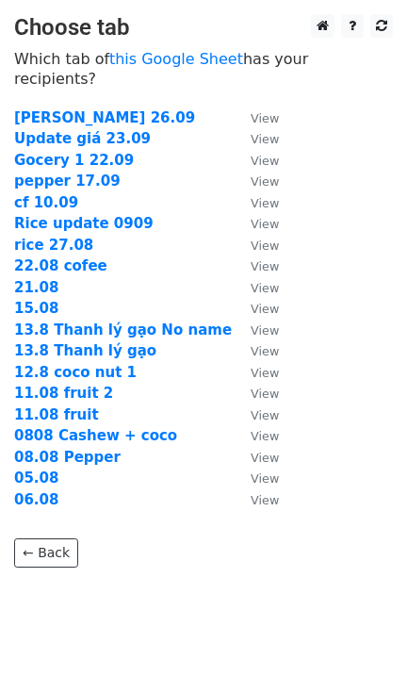 Image resolution: width=407 pixels, height=693 pixels. Describe the element at coordinates (176, 58) in the screenshot. I see `a: this Google Sheet` at that location.